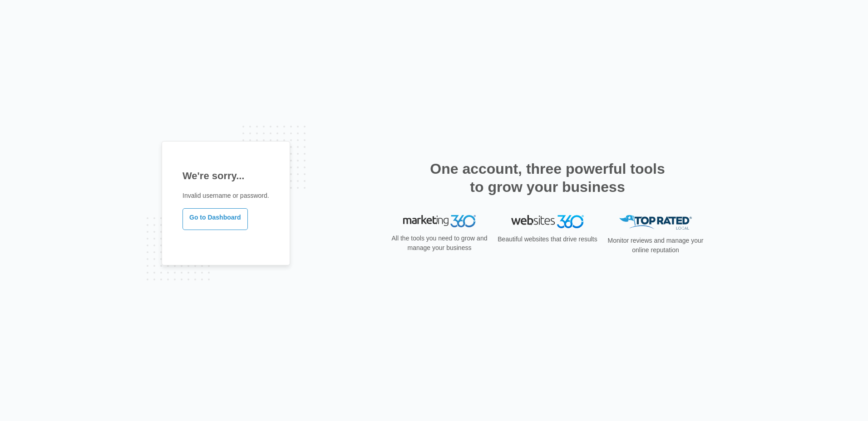 The image size is (868, 421). I want to click on h1: We're sorry..., so click(226, 176).